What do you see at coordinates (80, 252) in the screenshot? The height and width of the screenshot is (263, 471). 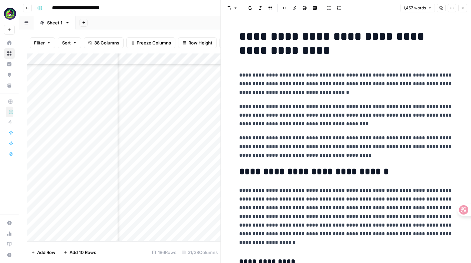 I see `button: Add 10 Rows` at bounding box center [80, 252].